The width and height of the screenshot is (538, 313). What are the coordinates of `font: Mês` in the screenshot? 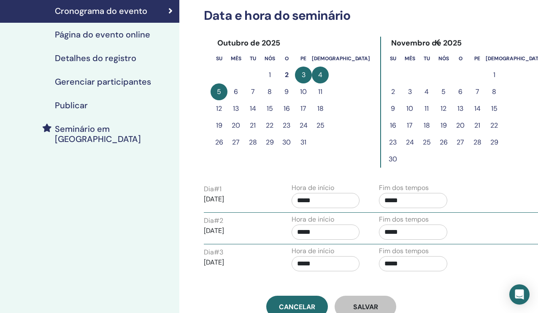 It's located at (410, 59).